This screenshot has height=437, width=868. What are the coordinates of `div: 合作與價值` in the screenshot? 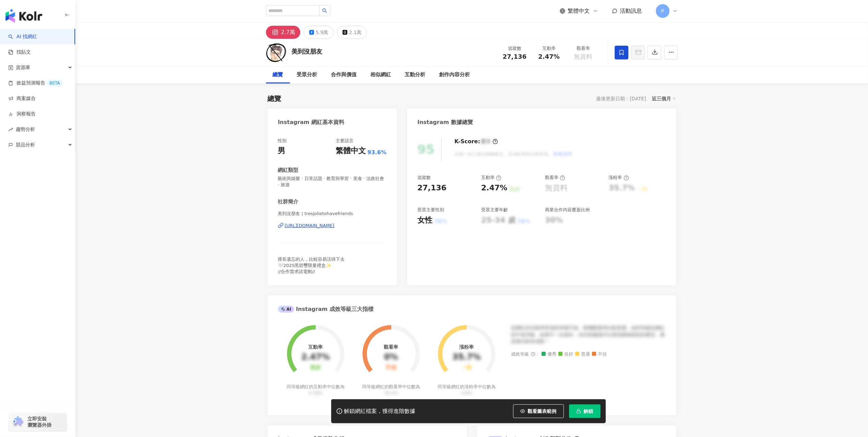 It's located at (344, 75).